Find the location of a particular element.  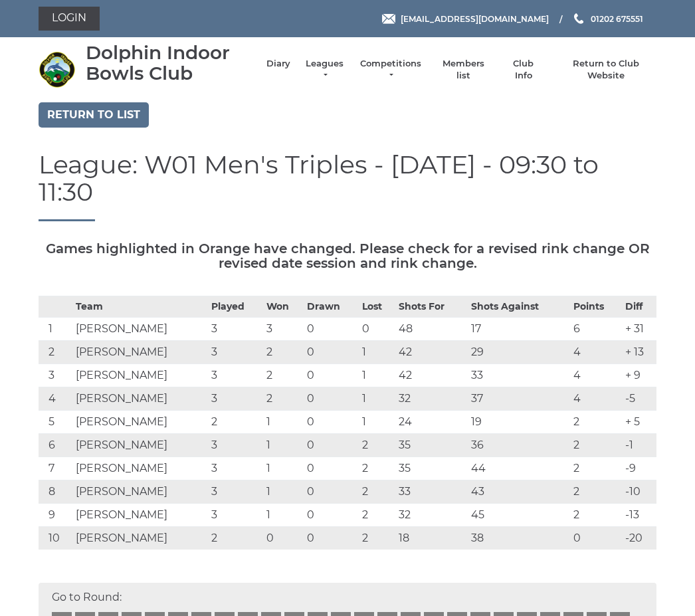

td: + 5 is located at coordinates (639, 422).